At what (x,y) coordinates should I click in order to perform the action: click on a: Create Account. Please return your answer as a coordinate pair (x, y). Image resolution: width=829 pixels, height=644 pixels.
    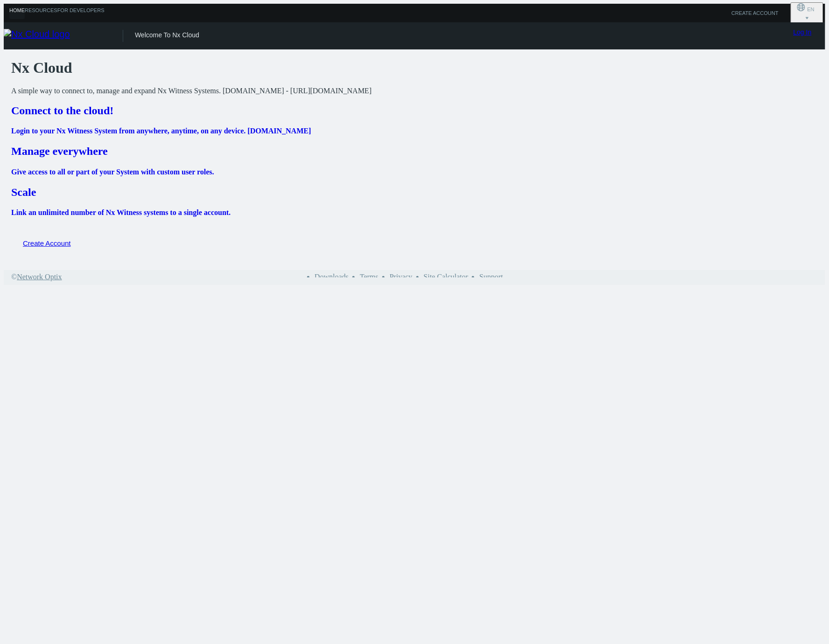
    Looking at the image, I should click on (46, 243).